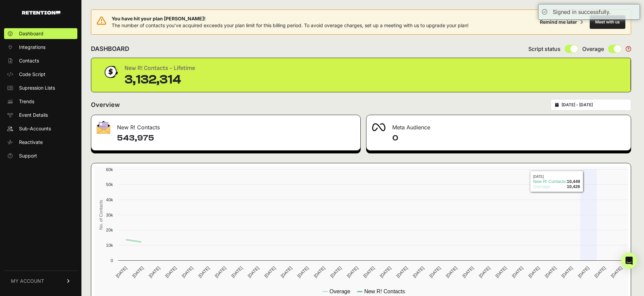 Image resolution: width=644 pixels, height=296 pixels. What do you see at coordinates (103, 127) in the screenshot?
I see `img: fa-envelope-19ae18322b30453b285274b1b8af3d052b27d846a4fbe8435d1a52b978f639a2.png` at bounding box center [103, 127].